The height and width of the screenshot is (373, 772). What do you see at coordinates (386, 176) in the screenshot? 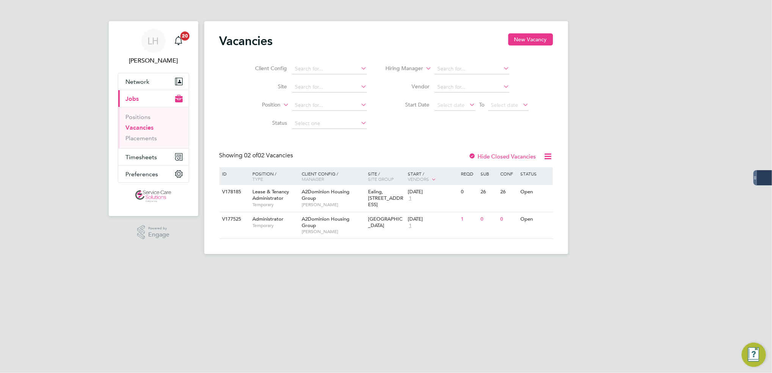
I see `div: Site /` at bounding box center [386, 176].